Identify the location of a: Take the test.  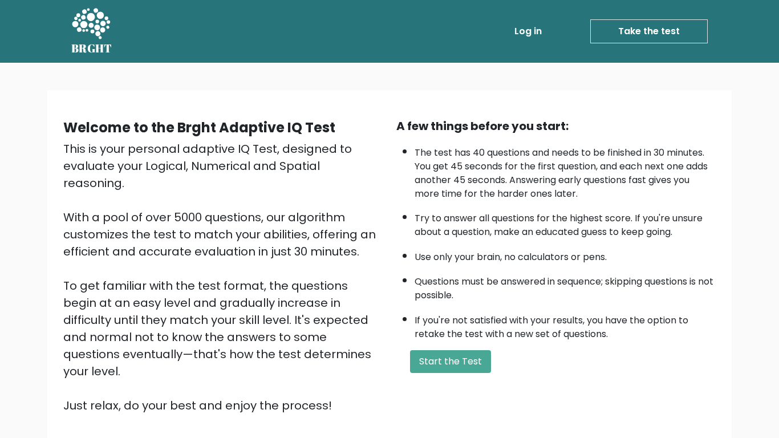
(649, 31).